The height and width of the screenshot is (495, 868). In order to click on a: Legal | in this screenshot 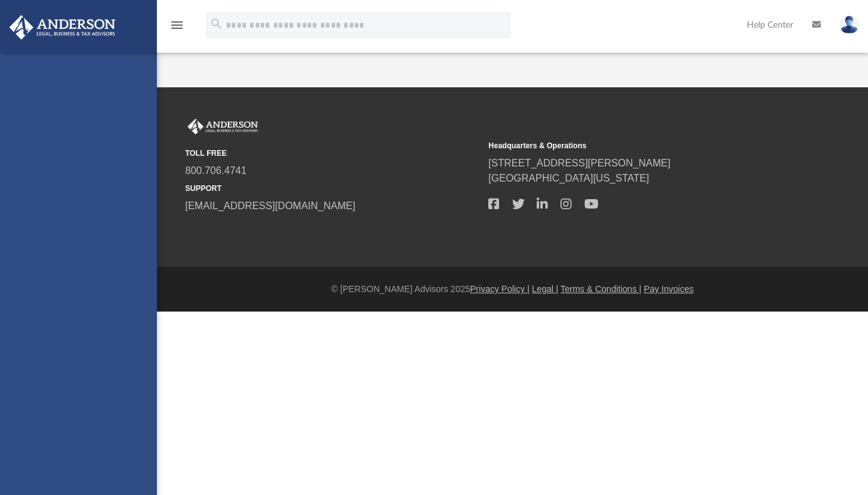, I will do `click(545, 289)`.